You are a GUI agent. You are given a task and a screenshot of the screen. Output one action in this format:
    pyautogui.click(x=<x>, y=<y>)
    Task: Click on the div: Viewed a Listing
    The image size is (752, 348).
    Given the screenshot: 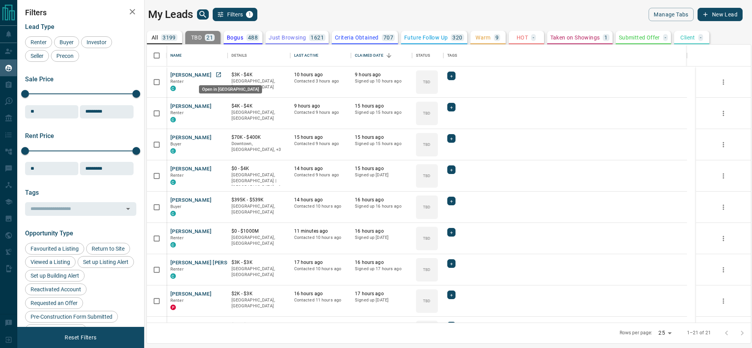 What is the action you would take?
    pyautogui.click(x=50, y=262)
    